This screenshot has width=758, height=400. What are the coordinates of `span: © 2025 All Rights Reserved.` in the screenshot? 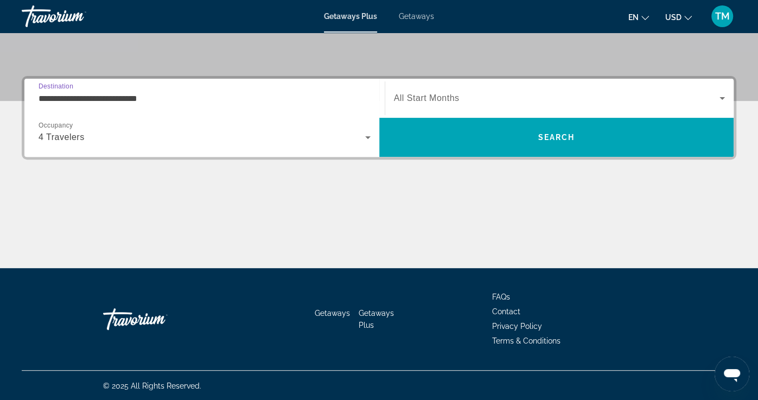 It's located at (152, 386).